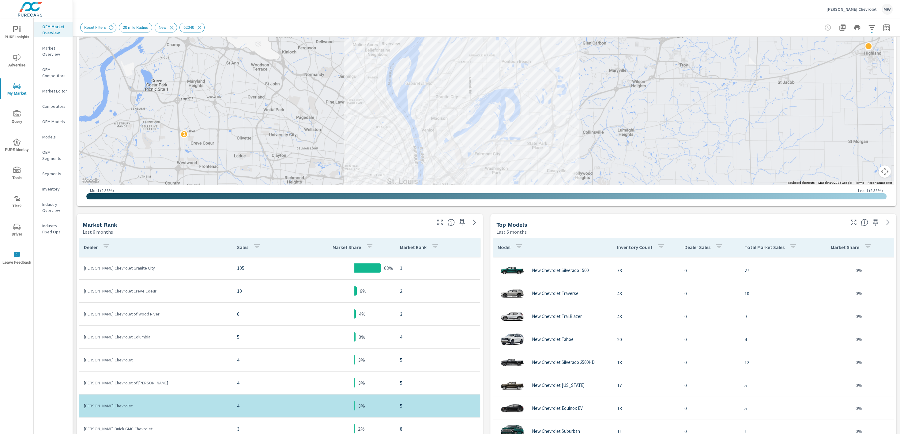  What do you see at coordinates (53, 137) in the screenshot?
I see `div: Models` at bounding box center [53, 137].